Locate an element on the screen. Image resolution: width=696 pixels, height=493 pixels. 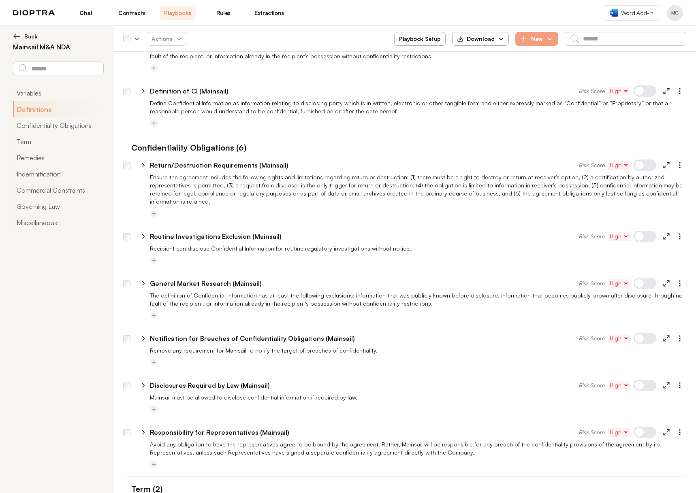
button: Download is located at coordinates (480, 39).